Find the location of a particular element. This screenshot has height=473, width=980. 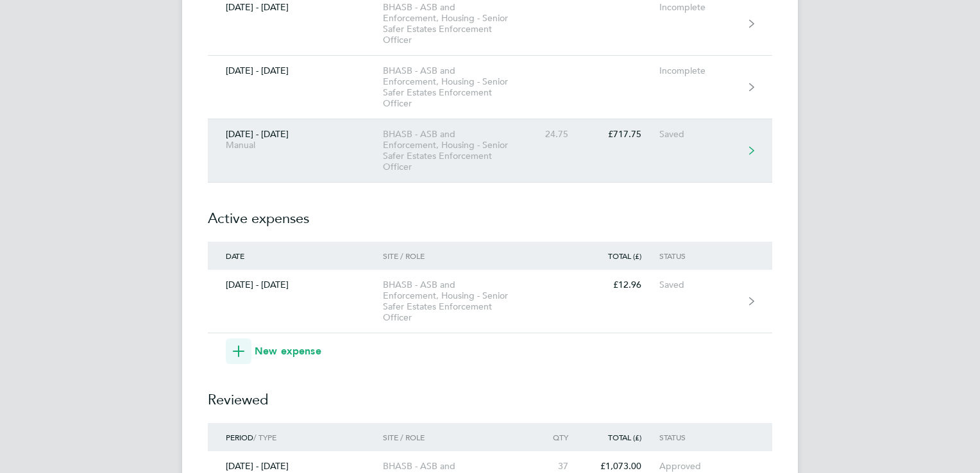

div: £12.96 is located at coordinates (622, 284).